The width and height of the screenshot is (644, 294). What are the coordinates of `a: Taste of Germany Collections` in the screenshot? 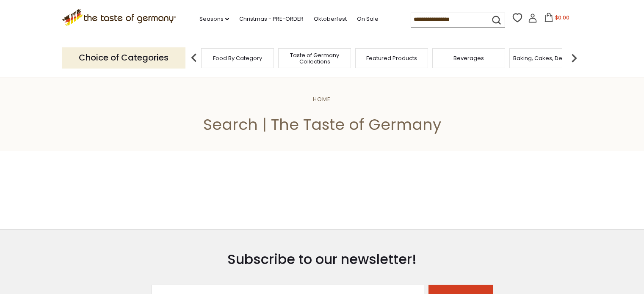 It's located at (315, 59).